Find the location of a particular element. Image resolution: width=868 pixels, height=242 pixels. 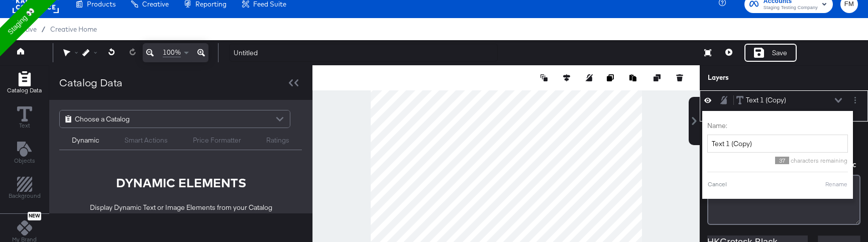

div: Ratings is located at coordinates (278, 140).